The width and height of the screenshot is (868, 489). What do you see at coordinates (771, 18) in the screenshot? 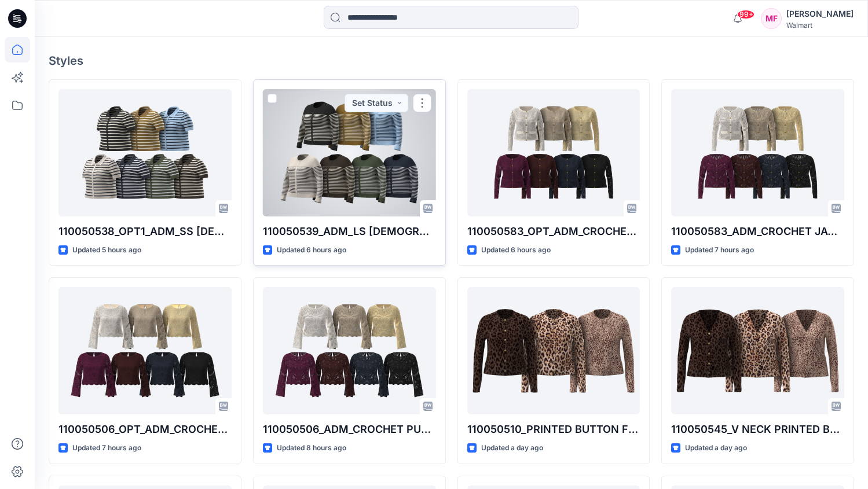
I see `div: MF` at bounding box center [771, 18].